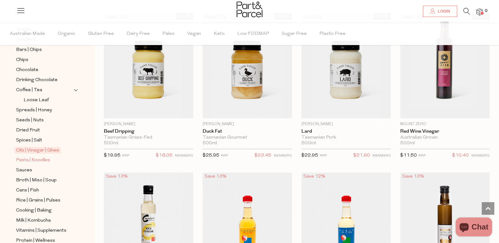 The width and height of the screenshot is (499, 243). Describe the element at coordinates (408, 155) in the screenshot. I see `span: $11.50` at that location.